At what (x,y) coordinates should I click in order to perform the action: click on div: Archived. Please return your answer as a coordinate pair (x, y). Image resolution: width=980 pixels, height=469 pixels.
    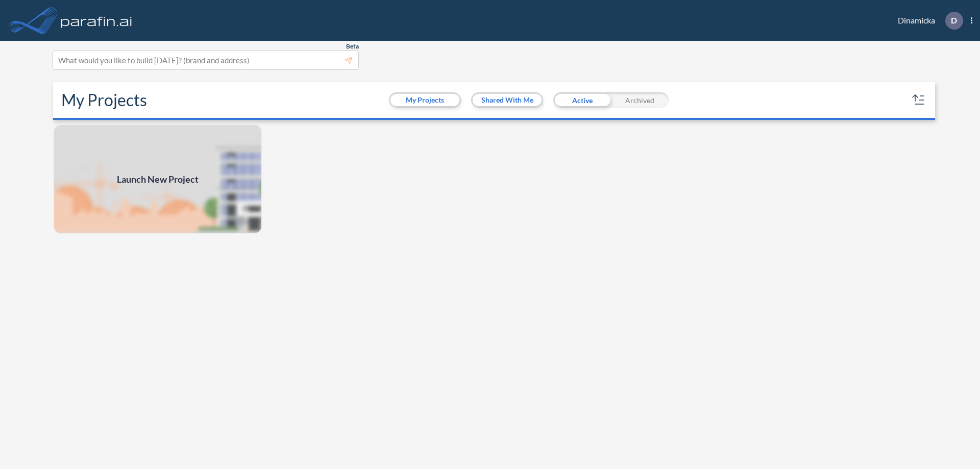
    Looking at the image, I should click on (640, 100).